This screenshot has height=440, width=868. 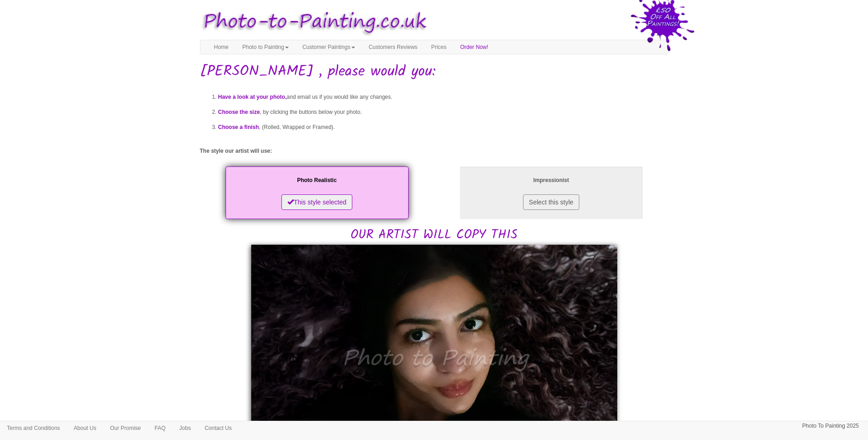 I want to click on p: Photo Realistic, so click(x=317, y=180).